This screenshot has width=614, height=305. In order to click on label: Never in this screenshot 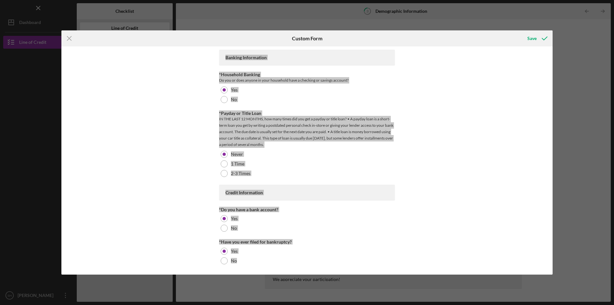, I will do `click(237, 154)`.